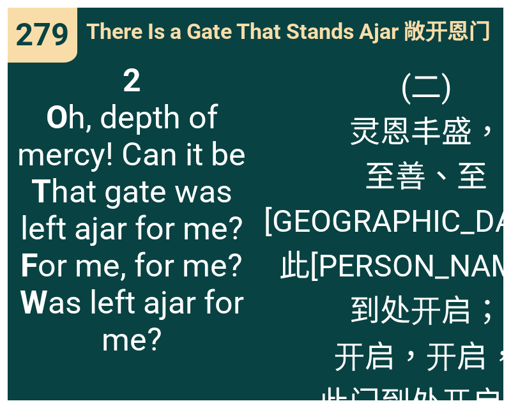  I want to click on span: h, depth of mercy! Can it be hat gate was left ajar for me? or me, for me? as left ajar for me?, so click(132, 210).